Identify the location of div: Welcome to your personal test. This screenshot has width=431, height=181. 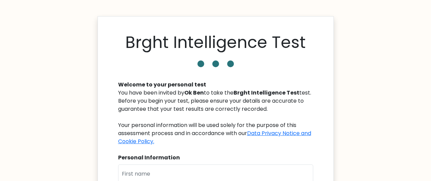
(216, 85).